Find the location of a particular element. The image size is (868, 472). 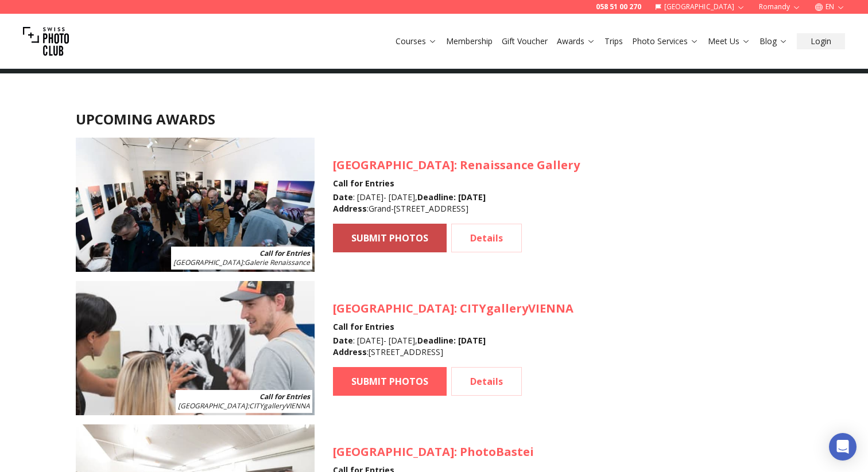

font: Renaissance Gallery is located at coordinates (519, 165).